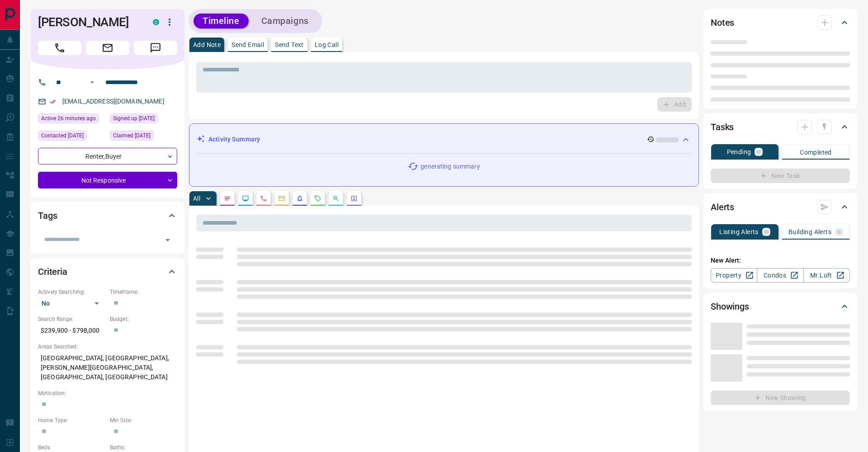 The height and width of the screenshot is (452, 868). I want to click on div: Showings, so click(780, 307).